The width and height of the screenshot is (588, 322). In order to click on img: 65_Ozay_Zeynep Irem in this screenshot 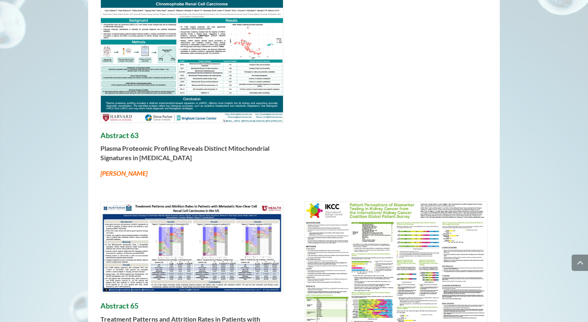, I will do `click(192, 247)`.